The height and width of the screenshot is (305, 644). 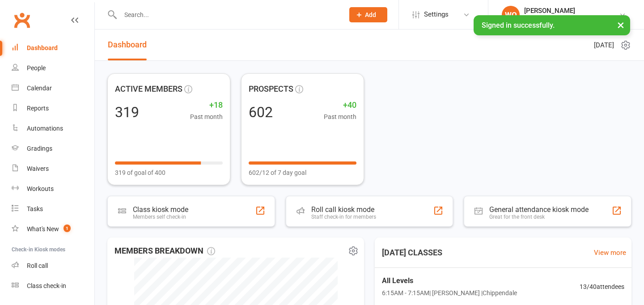 What do you see at coordinates (140, 173) in the screenshot?
I see `span: 319 of goal of 400` at bounding box center [140, 173].